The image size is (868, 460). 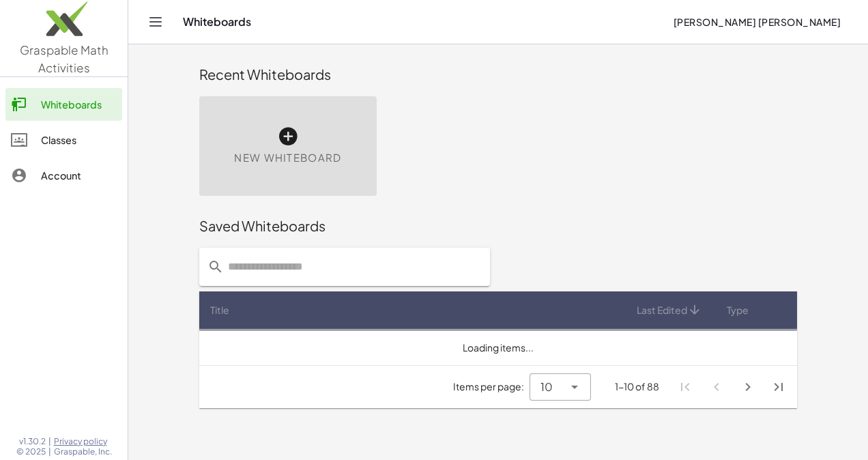 I want to click on nav: Pagination Navigation, so click(x=733, y=387).